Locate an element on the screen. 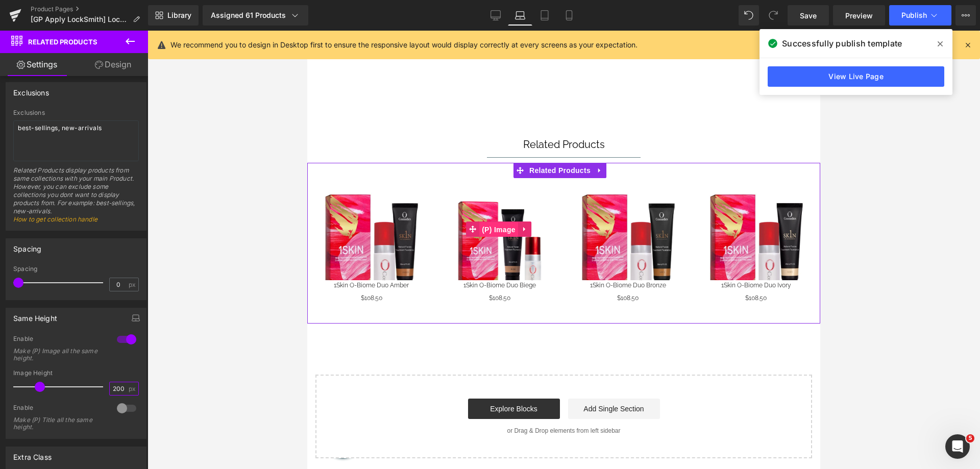  a: 1Skin O-Biome Duo Biege is located at coordinates (193, 255).